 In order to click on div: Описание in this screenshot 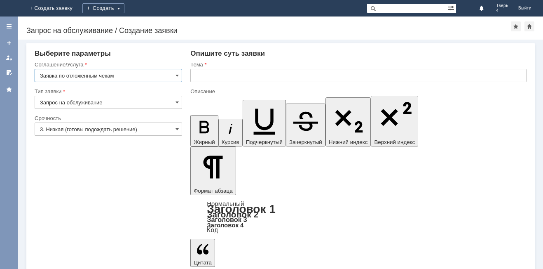, I will do `click(358, 91)`.